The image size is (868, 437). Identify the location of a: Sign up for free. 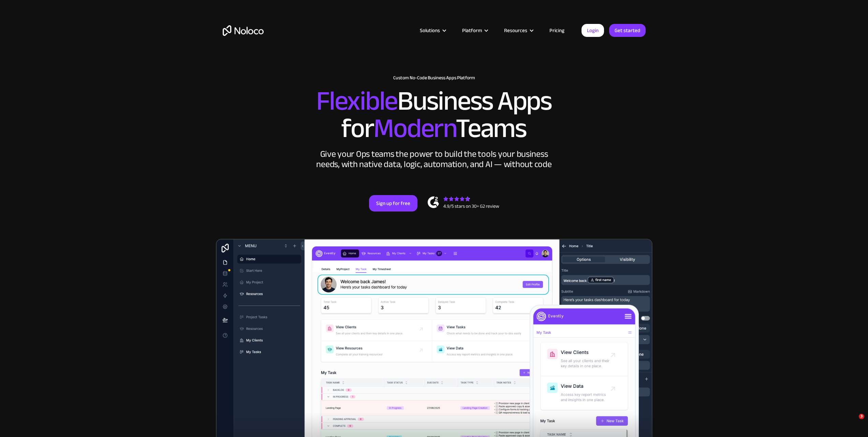
(394, 203).